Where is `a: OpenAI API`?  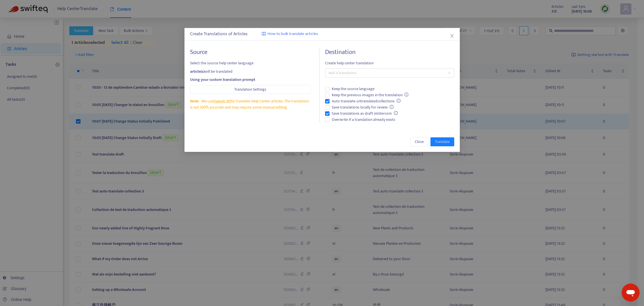
a: OpenAI API is located at coordinates (222, 101).